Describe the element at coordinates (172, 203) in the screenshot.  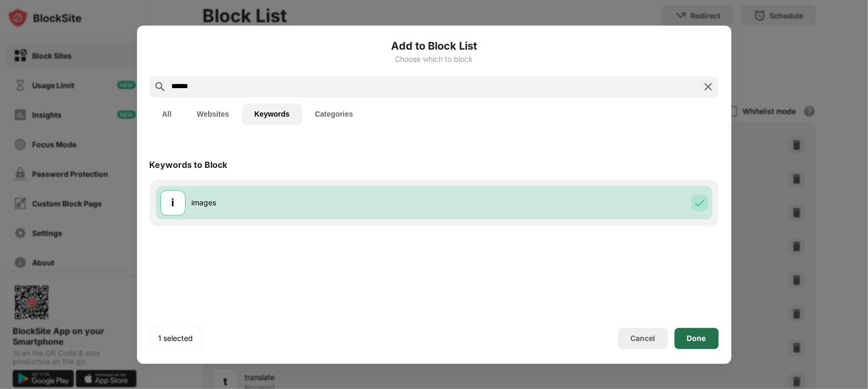
I see `div: i` at that location.